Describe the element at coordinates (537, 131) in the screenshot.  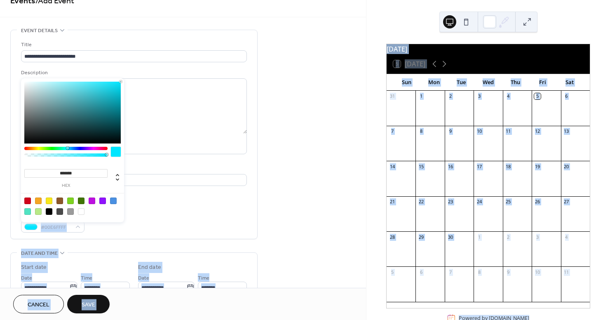
I see `div: 12` at that location.